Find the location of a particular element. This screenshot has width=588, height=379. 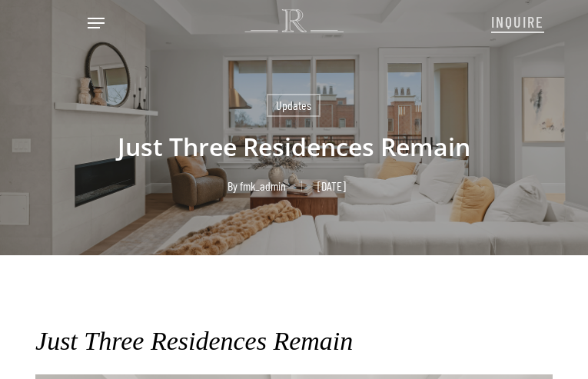

span: INQUIRE is located at coordinates (518, 21).